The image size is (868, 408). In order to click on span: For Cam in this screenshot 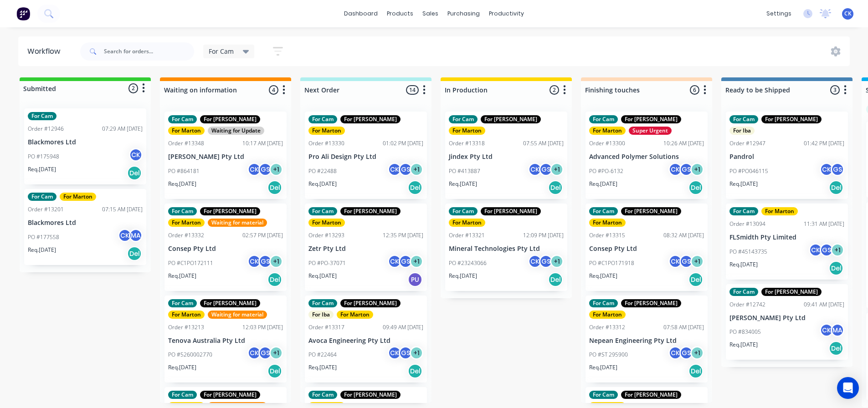, I will do `click(221, 51)`.